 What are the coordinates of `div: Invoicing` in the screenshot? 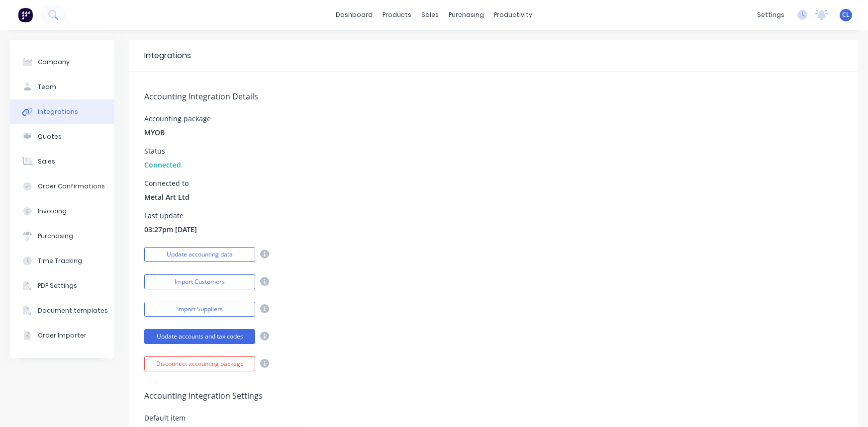 It's located at (52, 211).